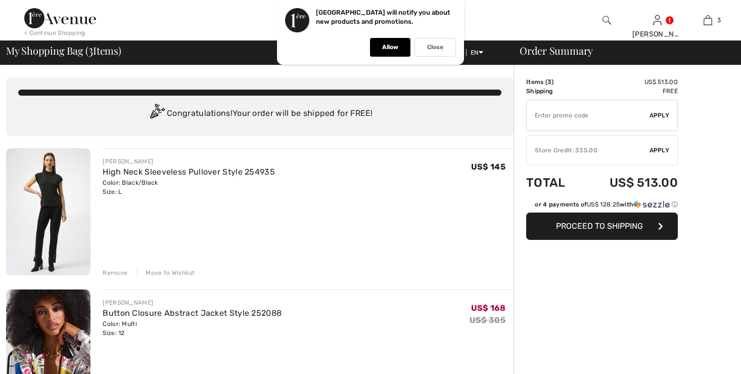 Image resolution: width=741 pixels, height=374 pixels. What do you see at coordinates (554, 183) in the screenshot?
I see `td: Total` at bounding box center [554, 183].